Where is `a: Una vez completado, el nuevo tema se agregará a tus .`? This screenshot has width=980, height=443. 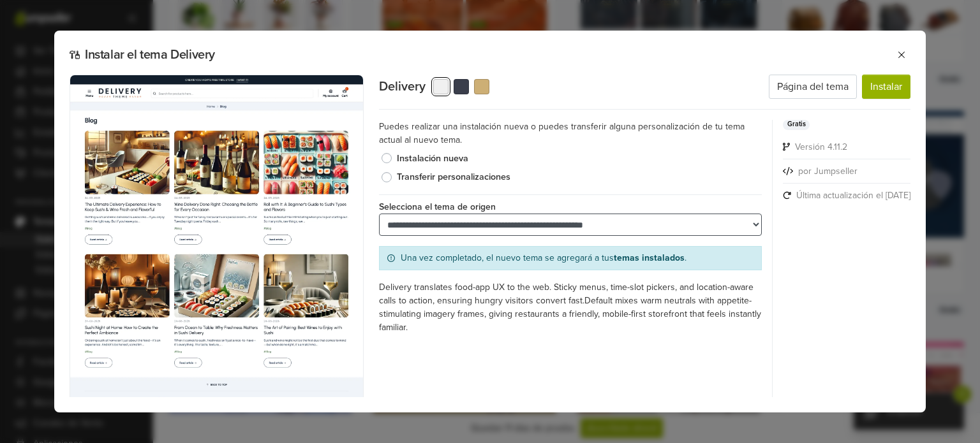
a: Una vez completado, el nuevo tema se agregará a tus . is located at coordinates (543, 258).